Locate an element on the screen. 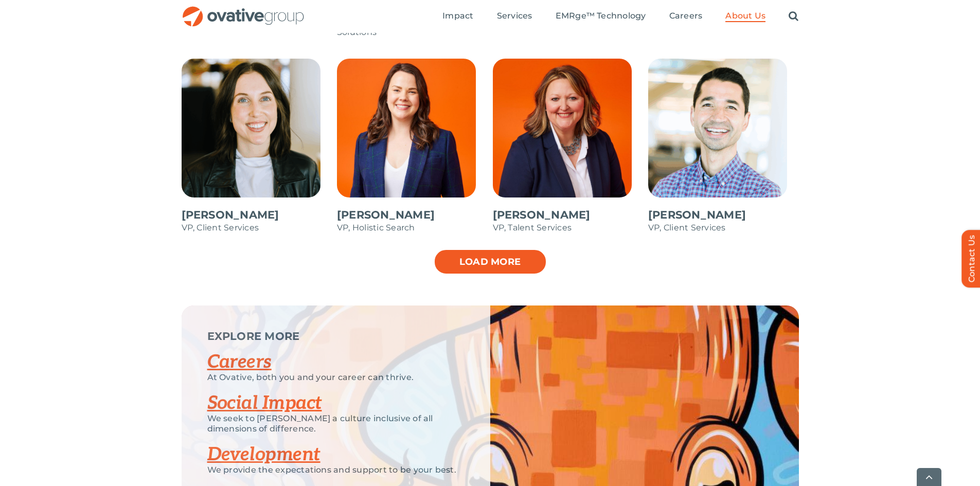 The height and width of the screenshot is (486, 980). a: About Us is located at coordinates (745, 16).